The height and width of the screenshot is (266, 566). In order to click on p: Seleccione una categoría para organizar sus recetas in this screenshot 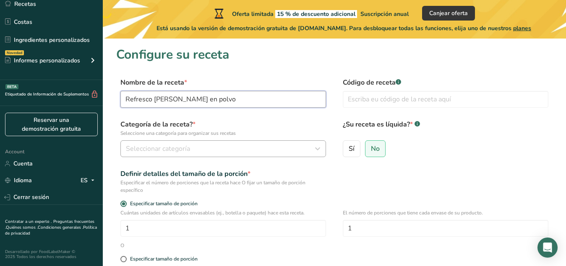, I will do `click(223, 133)`.